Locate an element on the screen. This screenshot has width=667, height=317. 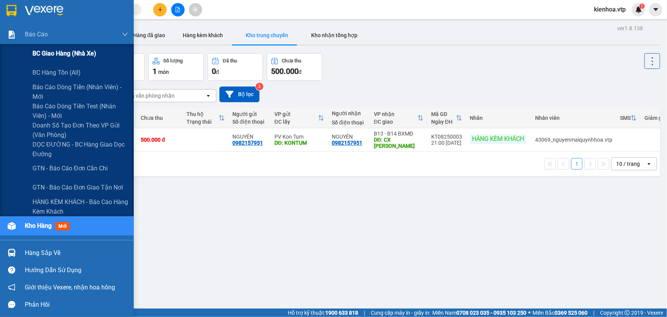
sup: 1 is located at coordinates (642, 6).